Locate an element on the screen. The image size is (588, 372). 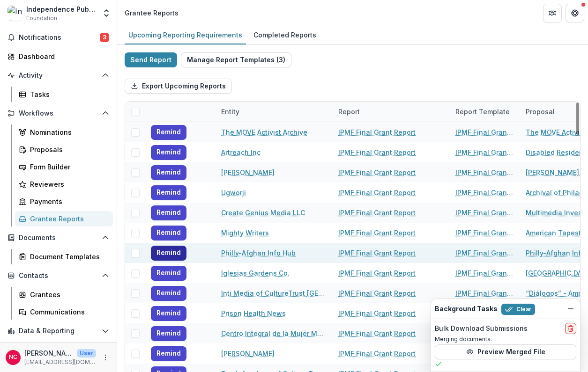
button: Open entity switcher is located at coordinates (106, 13).